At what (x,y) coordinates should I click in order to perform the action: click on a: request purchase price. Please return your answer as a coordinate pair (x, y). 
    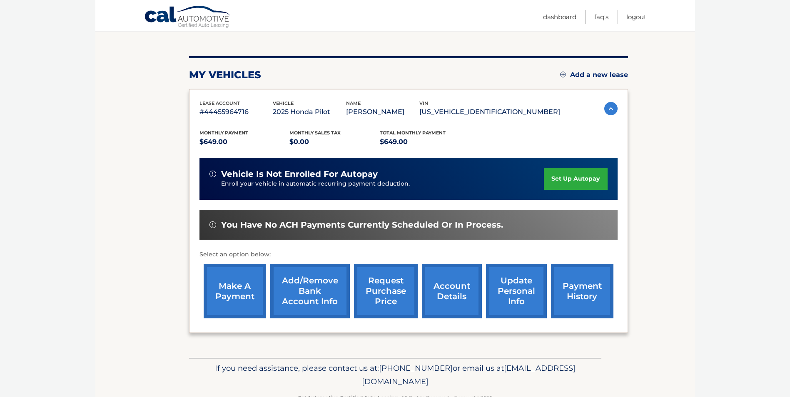
    Looking at the image, I should click on (386, 291).